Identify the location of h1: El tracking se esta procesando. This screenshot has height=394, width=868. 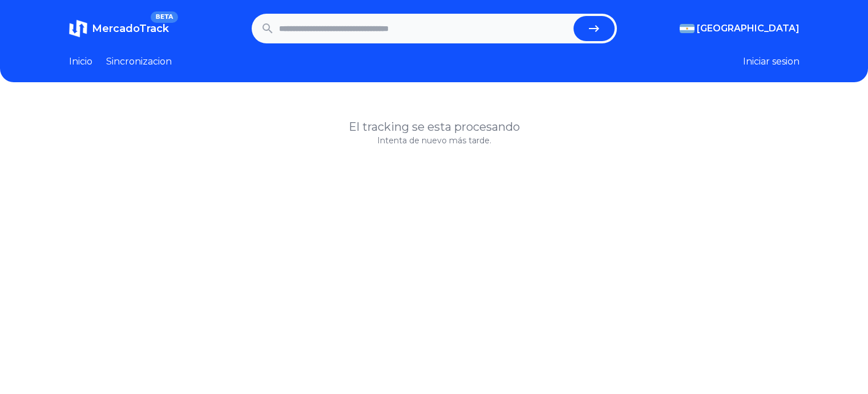
(435, 127).